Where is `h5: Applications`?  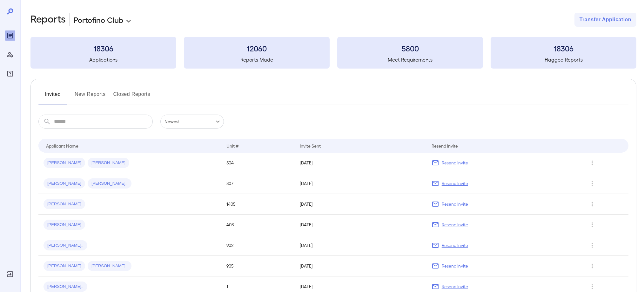 h5: Applications is located at coordinates (103, 60).